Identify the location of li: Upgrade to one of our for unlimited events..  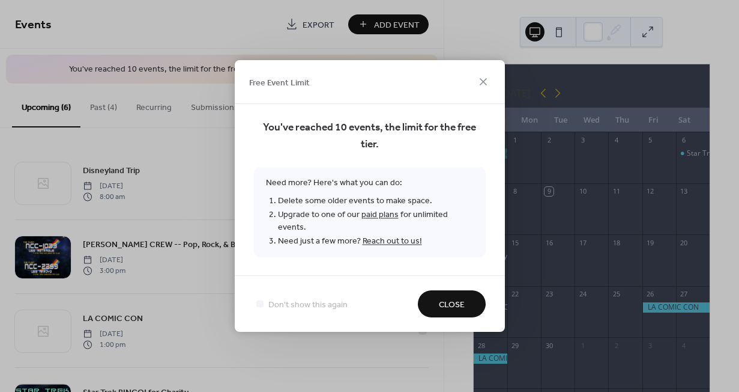
(376, 221).